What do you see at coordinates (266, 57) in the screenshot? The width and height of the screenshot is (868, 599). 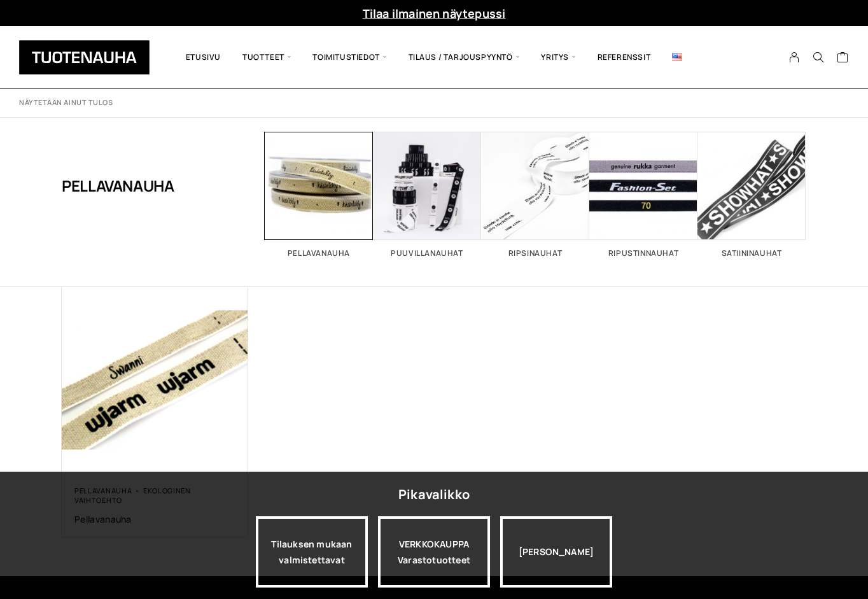 I see `span: Tuotteet` at bounding box center [266, 57].